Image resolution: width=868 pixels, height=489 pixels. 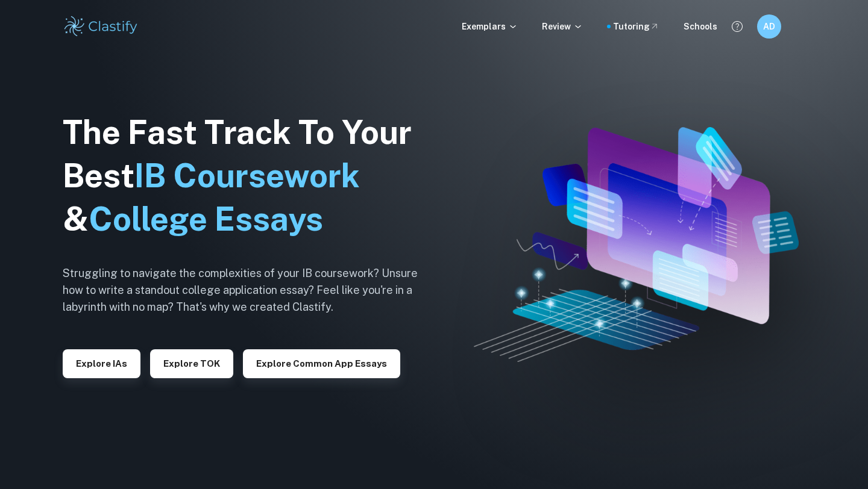 What do you see at coordinates (769, 26) in the screenshot?
I see `h6: AD` at bounding box center [769, 26].